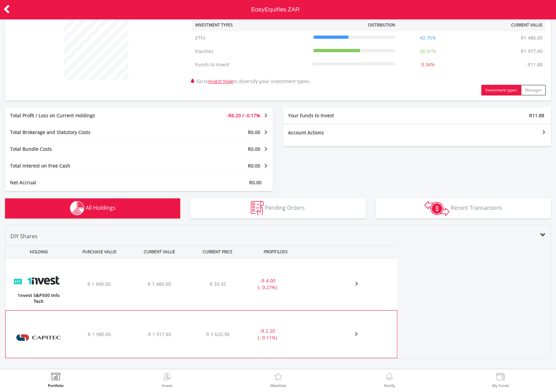 The image size is (556, 392). I want to click on span: R 1 490.00, so click(99, 284).